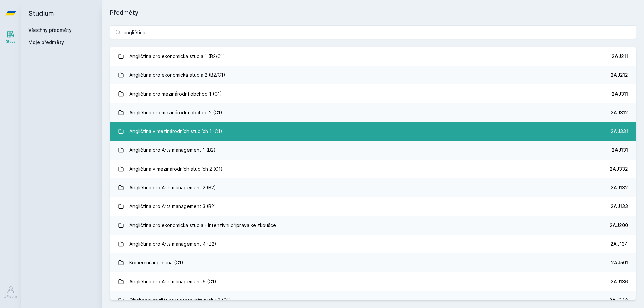  What do you see at coordinates (177, 56) in the screenshot?
I see `div: Angličtina pro ekonomická studia 1 (B2/C1)` at bounding box center [177, 56].